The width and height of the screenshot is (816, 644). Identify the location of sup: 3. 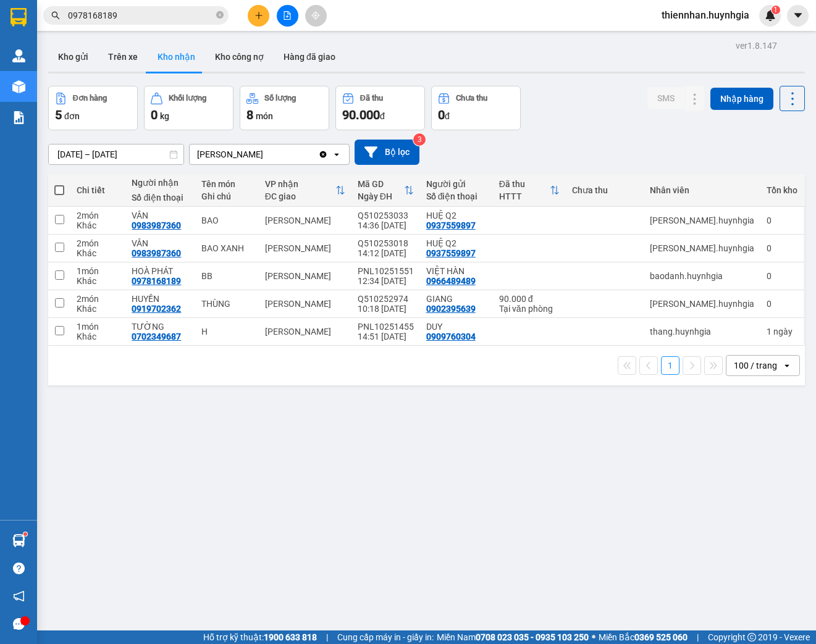
(419, 140).